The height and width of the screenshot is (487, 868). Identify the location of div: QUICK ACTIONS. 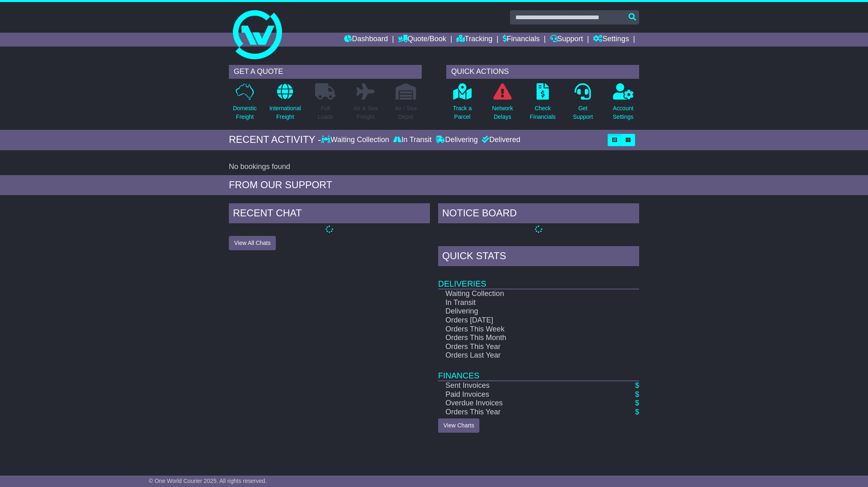
(542, 72).